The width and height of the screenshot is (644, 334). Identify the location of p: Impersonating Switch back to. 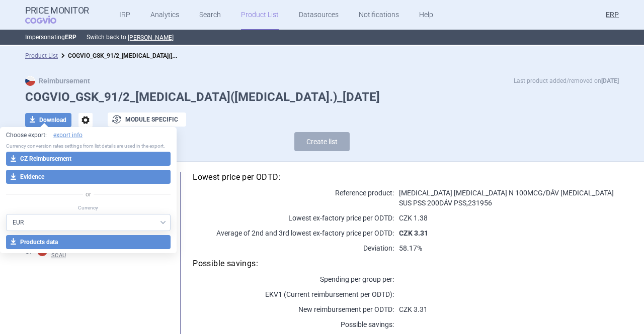
(322, 37).